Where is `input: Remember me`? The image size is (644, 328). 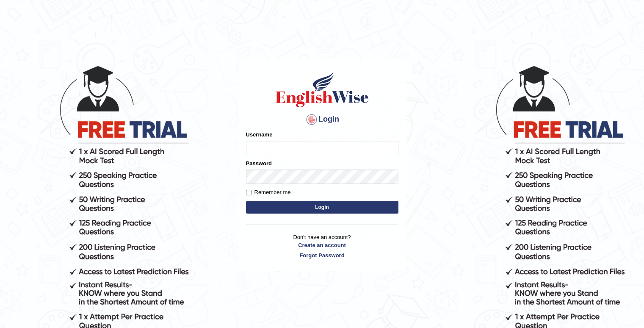
input: Remember me is located at coordinates (248, 192).